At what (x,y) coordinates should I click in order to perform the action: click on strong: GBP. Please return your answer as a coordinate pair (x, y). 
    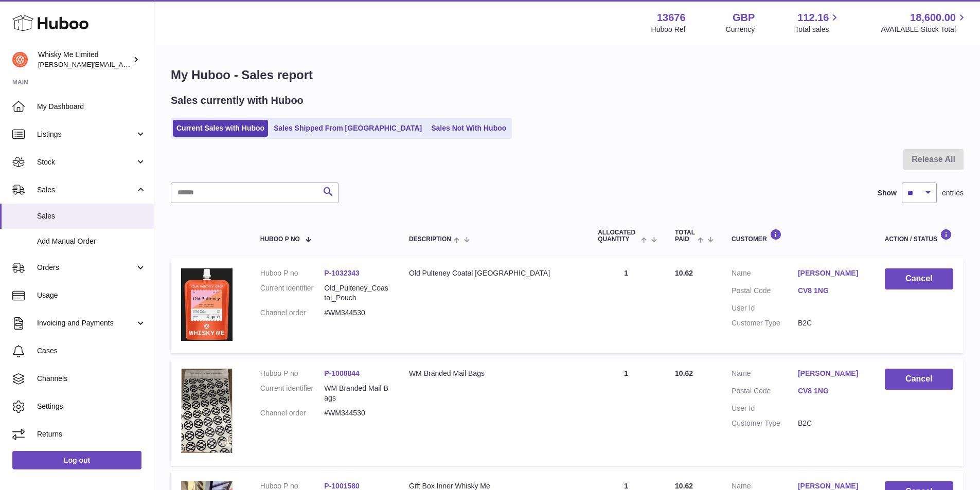
    Looking at the image, I should click on (744, 18).